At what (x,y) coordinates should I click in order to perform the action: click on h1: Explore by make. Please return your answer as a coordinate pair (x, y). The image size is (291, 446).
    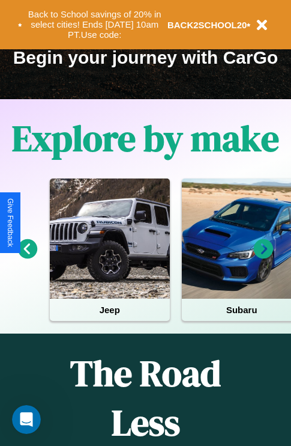
    Looking at the image, I should click on (145, 138).